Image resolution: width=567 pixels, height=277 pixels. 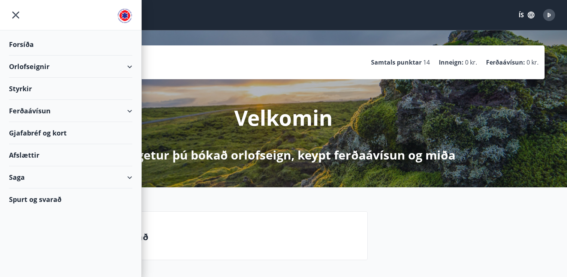 What do you see at coordinates (220, 237) in the screenshot?
I see `p: Spurt og svarað` at bounding box center [220, 237].